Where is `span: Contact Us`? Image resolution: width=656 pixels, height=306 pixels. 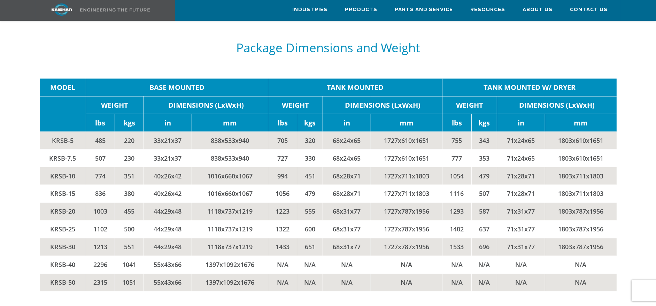
span: Contact Us is located at coordinates (589, 10).